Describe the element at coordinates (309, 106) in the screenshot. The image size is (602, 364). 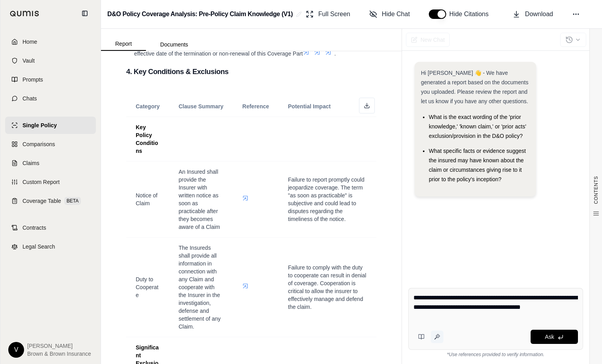
I see `span: Potential Impact` at that location.